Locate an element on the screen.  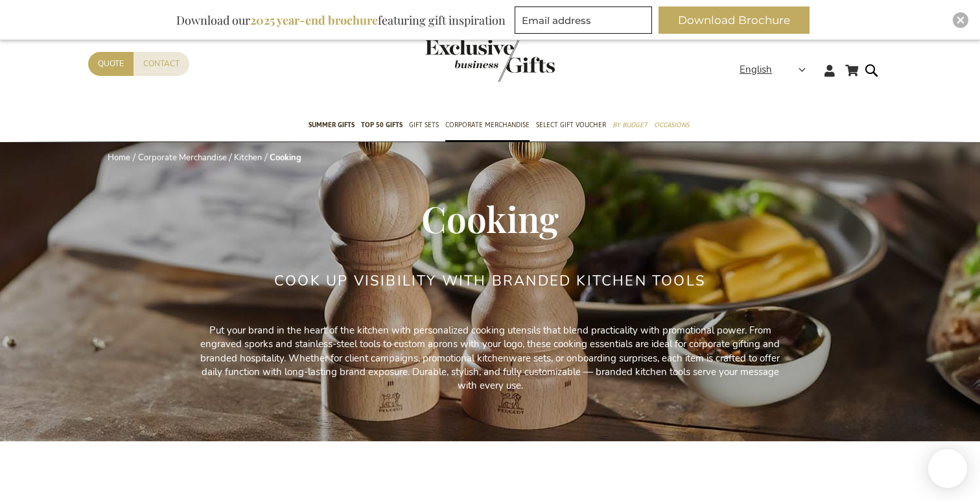
span: By Budget is located at coordinates (630, 125).